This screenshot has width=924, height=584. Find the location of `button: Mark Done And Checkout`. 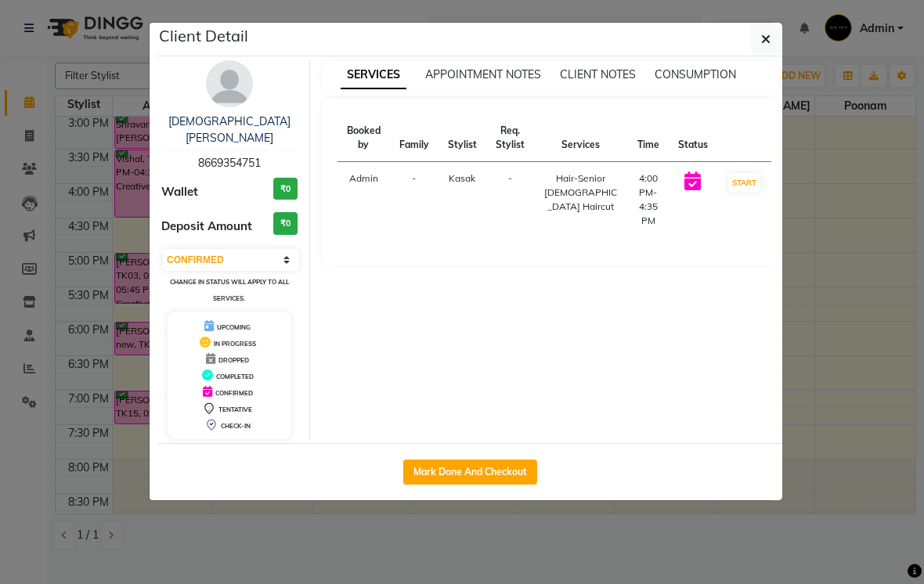

button: Mark Done And Checkout is located at coordinates (470, 472).